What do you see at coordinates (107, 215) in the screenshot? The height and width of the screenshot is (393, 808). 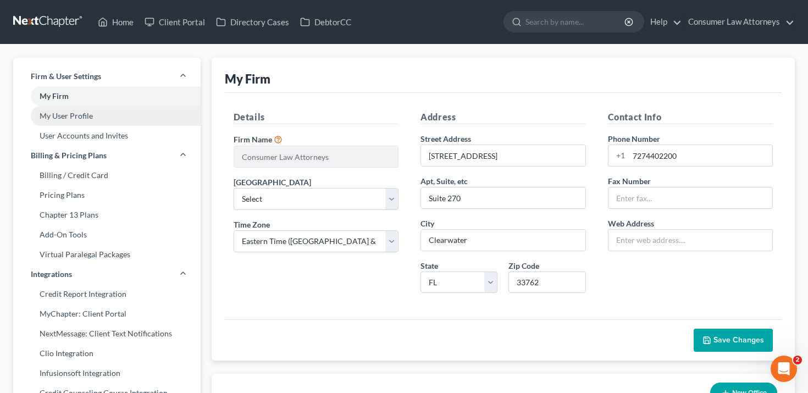 I see `a: Chapter 13 Plans` at bounding box center [107, 215].